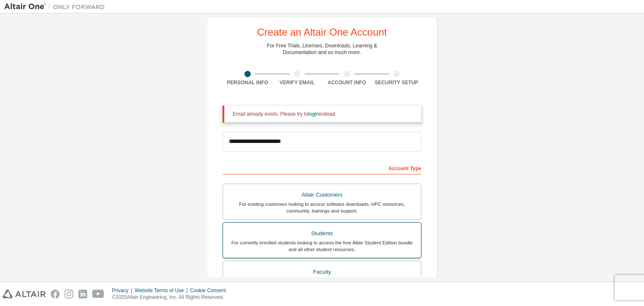 This screenshot has height=306, width=644. Describe the element at coordinates (396, 83) in the screenshot. I see `div: Security Setup` at that location.